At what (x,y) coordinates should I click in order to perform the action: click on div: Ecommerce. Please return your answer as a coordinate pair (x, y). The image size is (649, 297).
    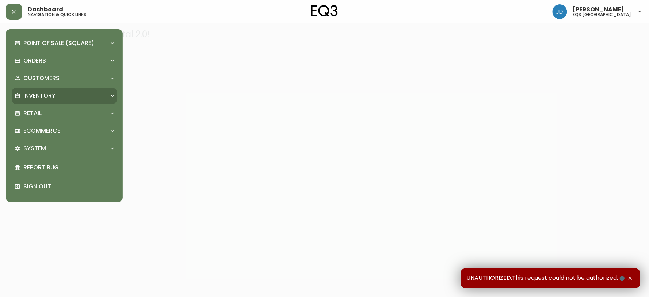
    Looking at the image, I should click on (64, 131).